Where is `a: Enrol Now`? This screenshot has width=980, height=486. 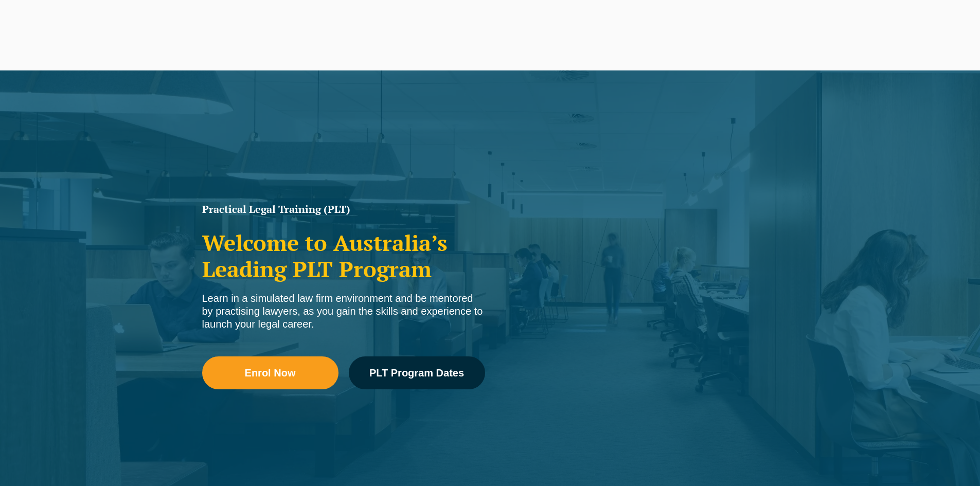 a: Enrol Now is located at coordinates (270, 373).